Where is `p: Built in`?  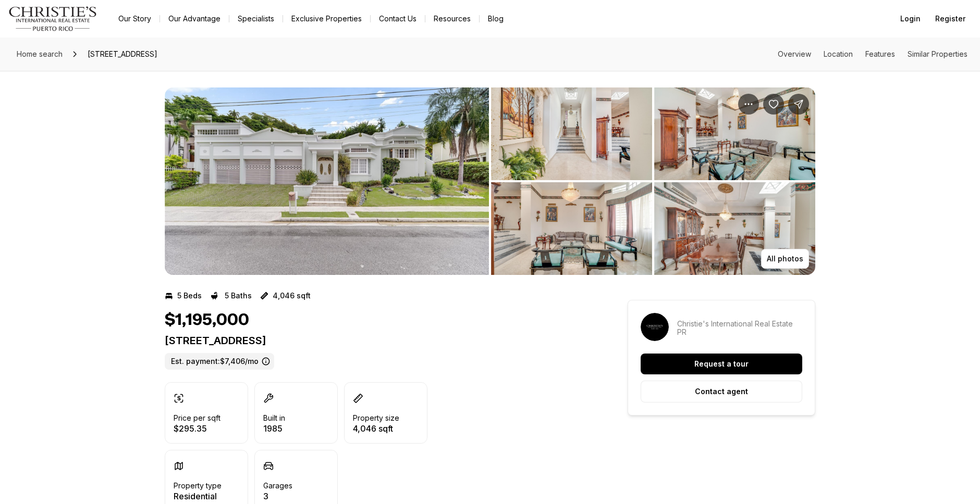
p: Built in is located at coordinates (274, 418).